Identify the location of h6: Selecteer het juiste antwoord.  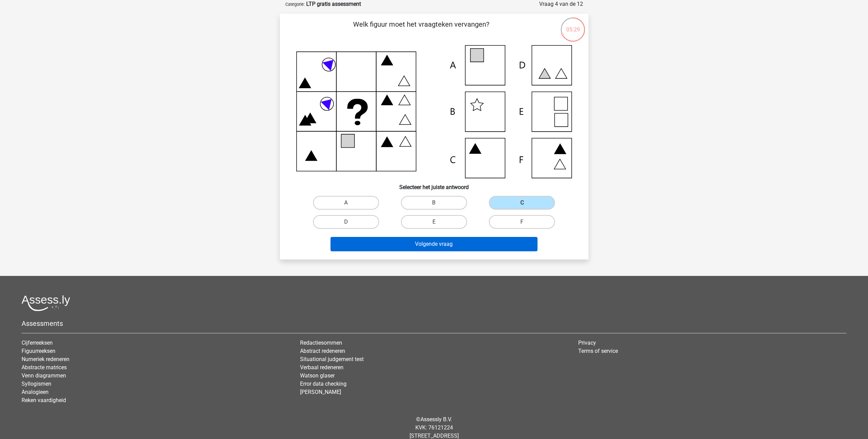
(434, 185).